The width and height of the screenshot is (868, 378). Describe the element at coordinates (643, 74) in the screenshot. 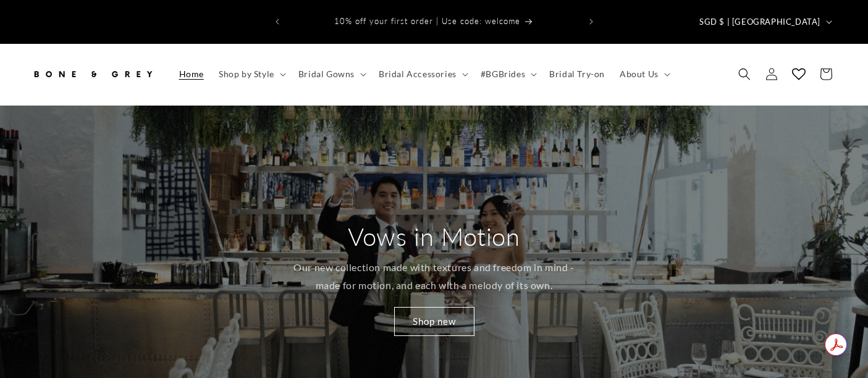

I see `summary: About Us` at that location.